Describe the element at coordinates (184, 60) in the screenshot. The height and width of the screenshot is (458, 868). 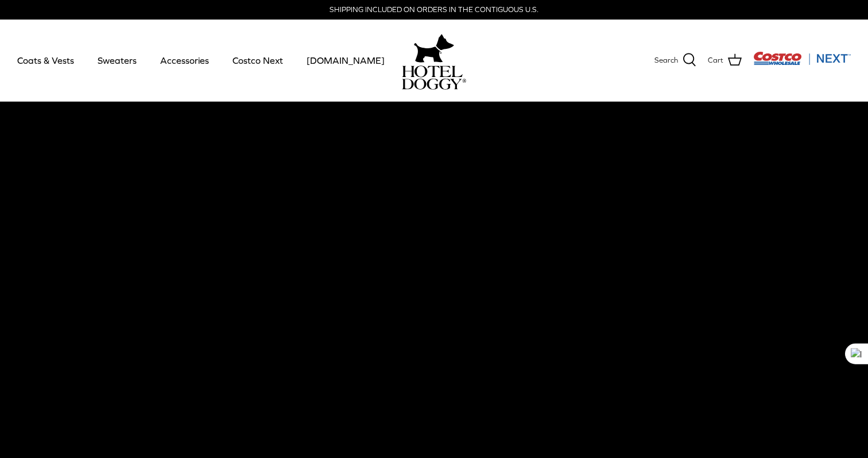
I see `a: Accessories` at that location.